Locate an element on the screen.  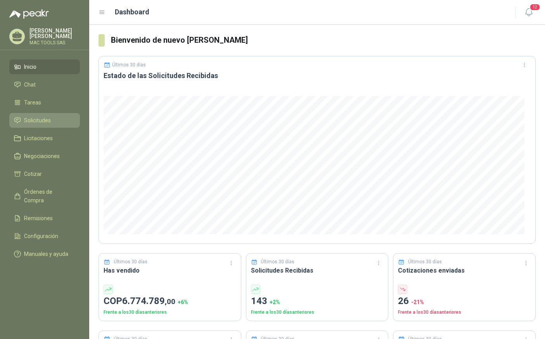
p: 26 is located at coordinates (464, 301).